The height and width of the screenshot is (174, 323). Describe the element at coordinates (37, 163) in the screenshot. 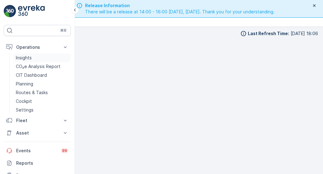

I see `a: Reports` at that location.